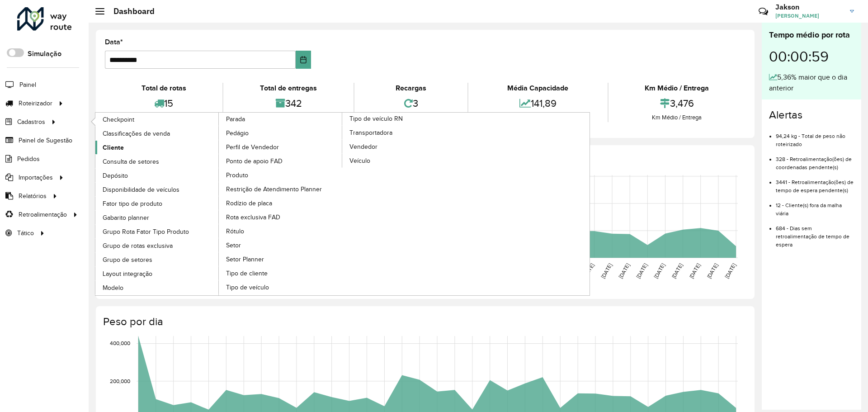 The width and height of the screenshot is (868, 412). I want to click on div: 3, so click(411, 103).